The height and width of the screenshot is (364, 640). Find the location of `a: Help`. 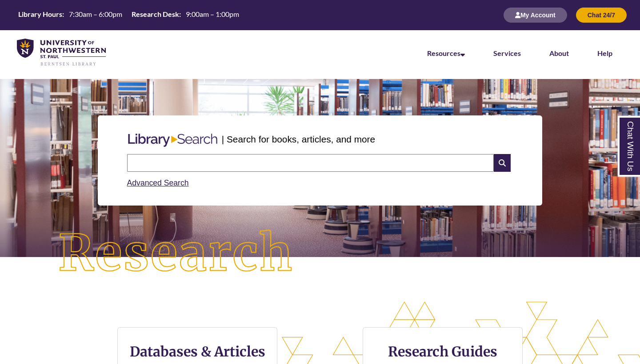

a: Help is located at coordinates (605, 53).